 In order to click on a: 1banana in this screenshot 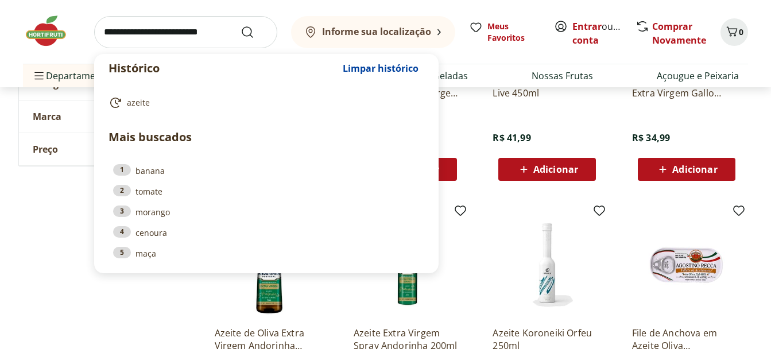, I will do `click(266, 171)`.